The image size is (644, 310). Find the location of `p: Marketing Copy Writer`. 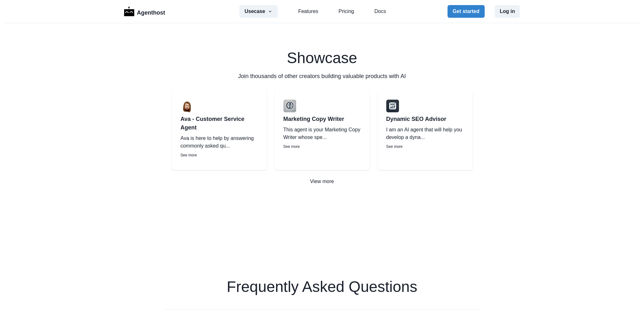

p: Marketing Copy Writer is located at coordinates (322, 119).